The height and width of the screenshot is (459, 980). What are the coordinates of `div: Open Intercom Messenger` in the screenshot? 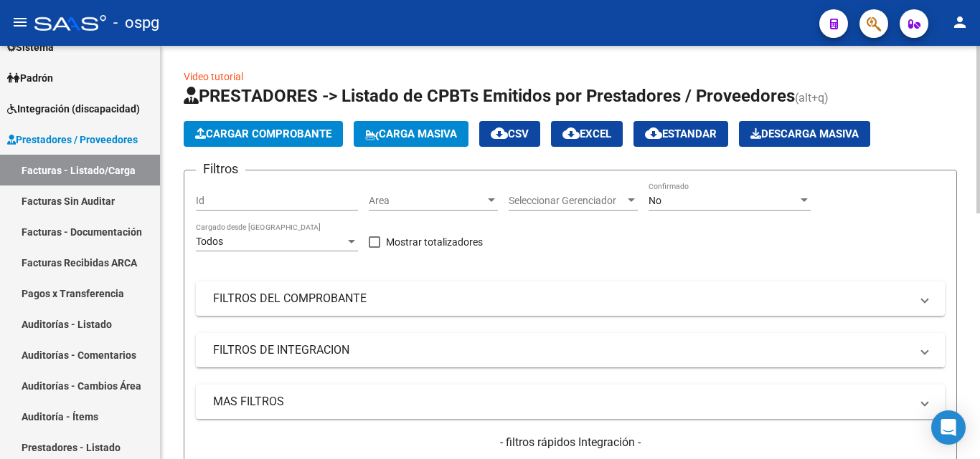 It's located at (948, 428).